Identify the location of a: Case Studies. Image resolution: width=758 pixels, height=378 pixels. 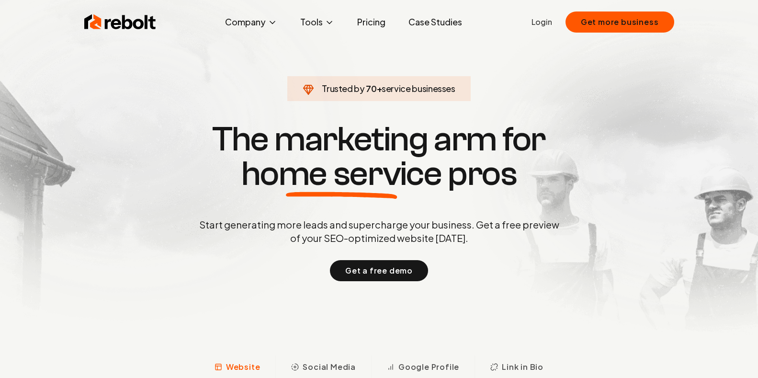
(435, 22).